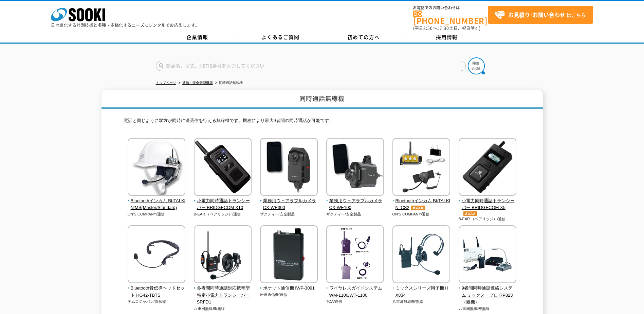  What do you see at coordinates (223, 168) in the screenshot?
I see `img: 小電力同時通話トランシーバー BRIDGECOM X10` at bounding box center [223, 168].